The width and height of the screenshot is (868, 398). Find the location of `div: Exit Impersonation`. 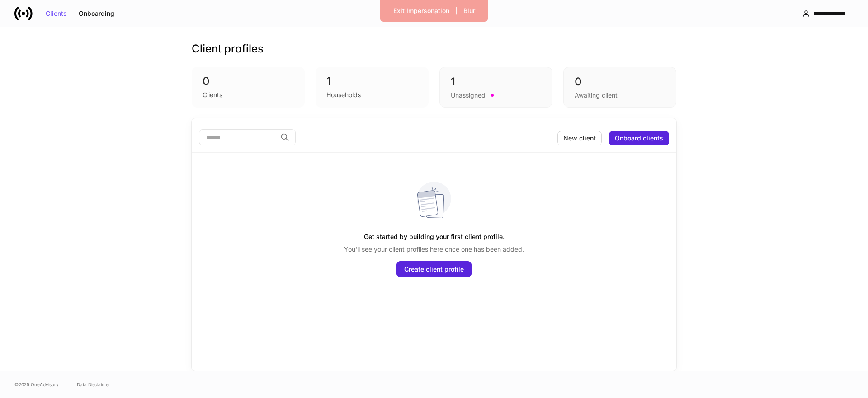

div: Exit Impersonation is located at coordinates (421, 11).